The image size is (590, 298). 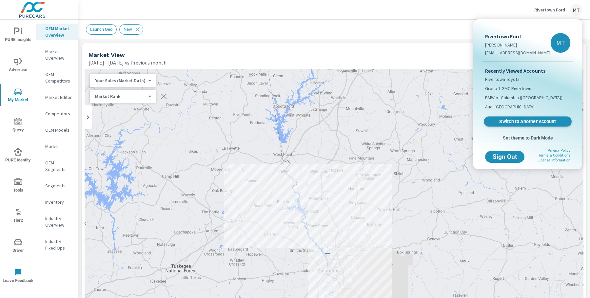 What do you see at coordinates (508, 89) in the screenshot?
I see `span: Group 1 GMC Rivertown` at bounding box center [508, 89].